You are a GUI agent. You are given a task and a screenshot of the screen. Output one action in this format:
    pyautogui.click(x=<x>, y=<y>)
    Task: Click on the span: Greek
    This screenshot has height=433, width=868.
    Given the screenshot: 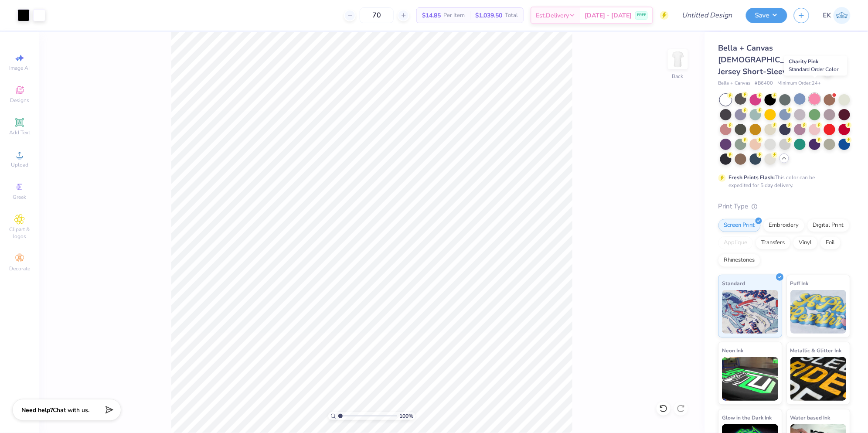 What is the action you would take?
    pyautogui.click(x=20, y=197)
    